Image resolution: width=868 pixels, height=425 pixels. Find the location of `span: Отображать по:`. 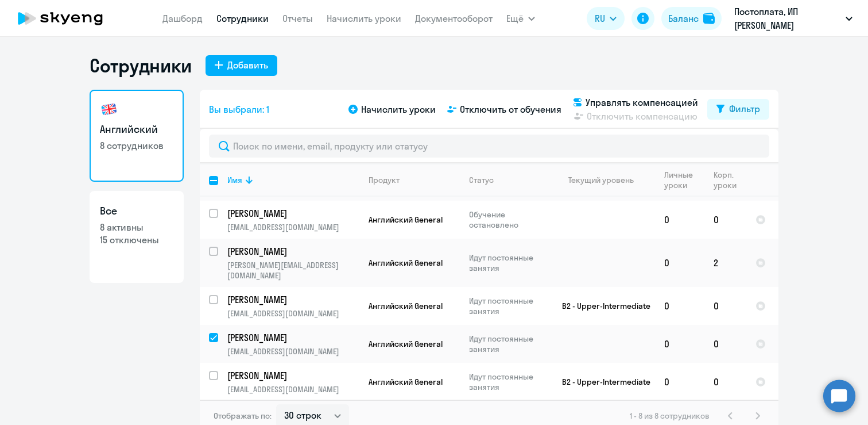

span: Отображать по: is located at coordinates (243, 416).